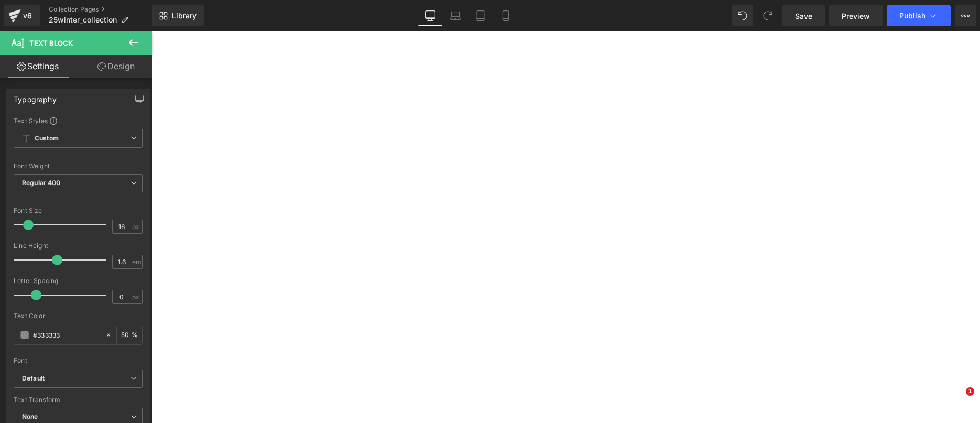 The width and height of the screenshot is (980, 423). I want to click on div: Font Weight, so click(79, 166).